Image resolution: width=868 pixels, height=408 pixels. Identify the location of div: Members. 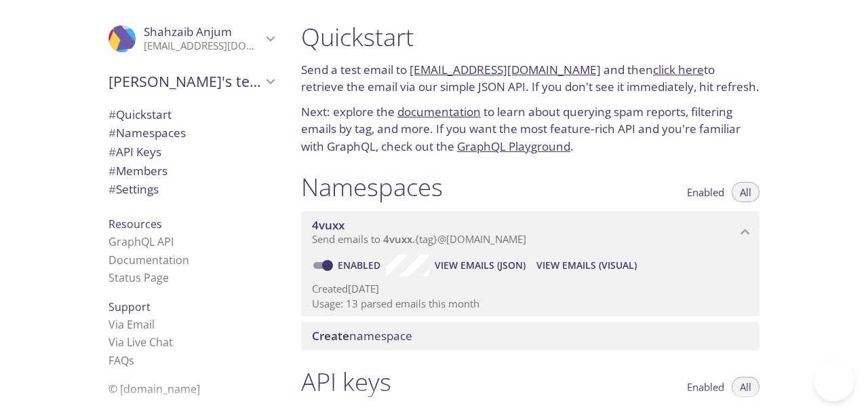
(191, 171).